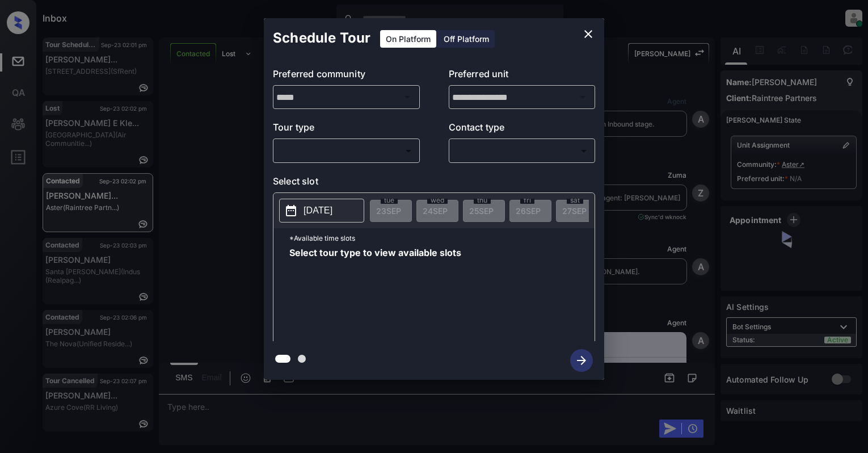  I want to click on p: Preferred community, so click(346, 76).